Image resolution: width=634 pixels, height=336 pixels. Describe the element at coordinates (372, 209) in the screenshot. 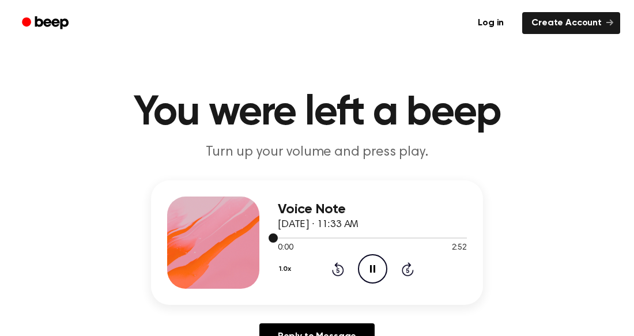

I see `h3: Voice Note` at that location.